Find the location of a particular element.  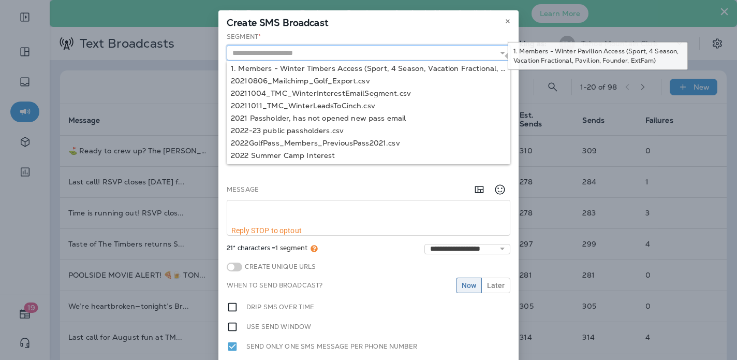

span: Reply STOP to optout is located at coordinates (266, 230).